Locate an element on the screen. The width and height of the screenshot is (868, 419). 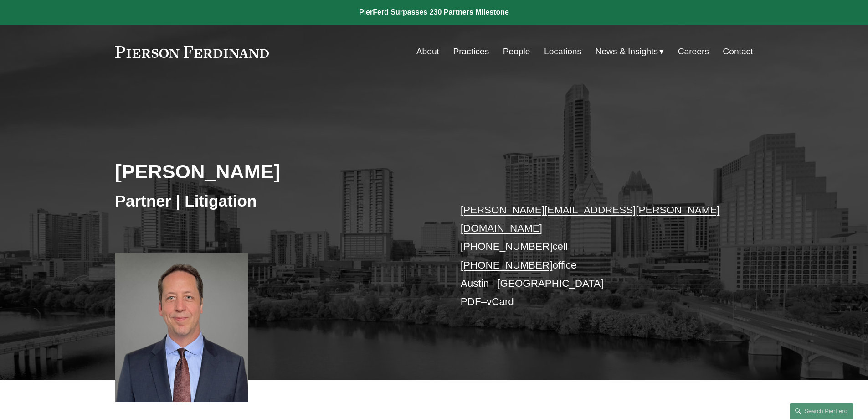
a: People is located at coordinates (517, 51).